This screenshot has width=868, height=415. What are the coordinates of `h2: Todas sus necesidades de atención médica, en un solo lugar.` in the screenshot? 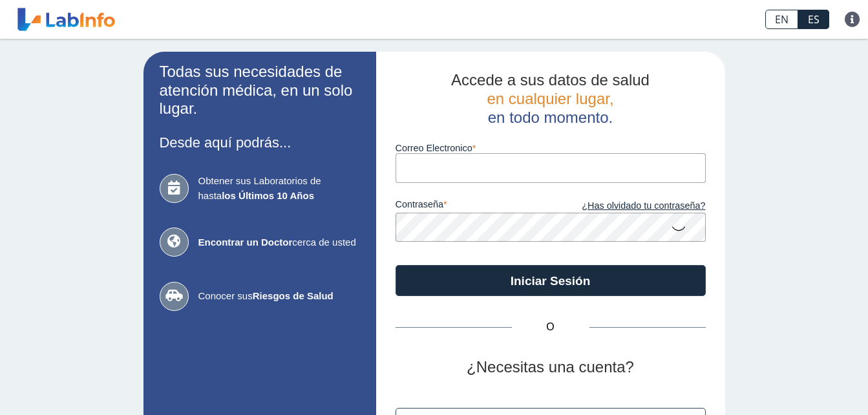 It's located at (260, 91).